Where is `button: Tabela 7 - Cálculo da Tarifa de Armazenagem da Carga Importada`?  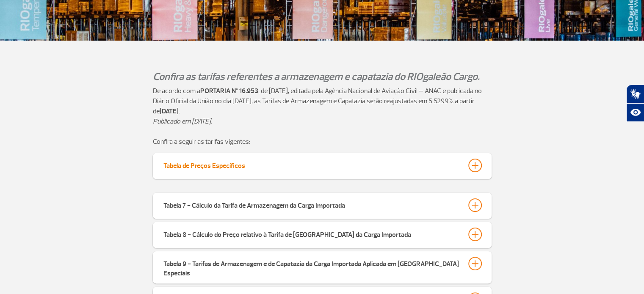
button: Tabela 7 - Cálculo da Tarifa de Armazenagem da Carga Importada is located at coordinates (322, 205).